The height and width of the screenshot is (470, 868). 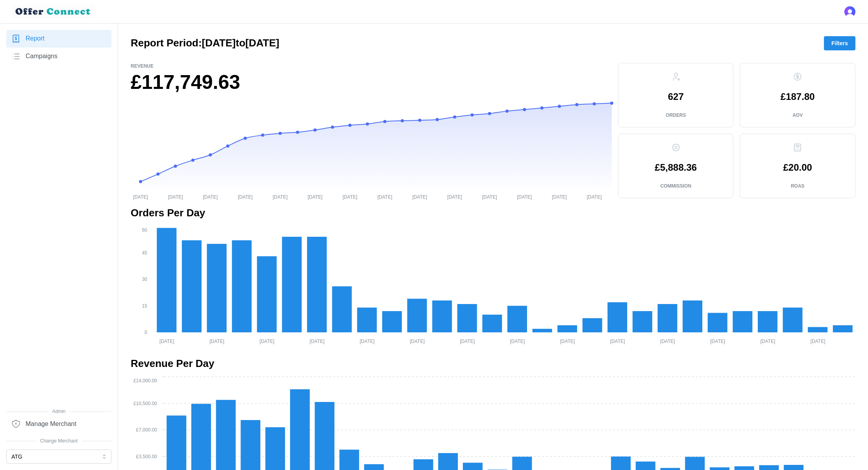 I want to click on tspan: £7,000.00, so click(x=147, y=430).